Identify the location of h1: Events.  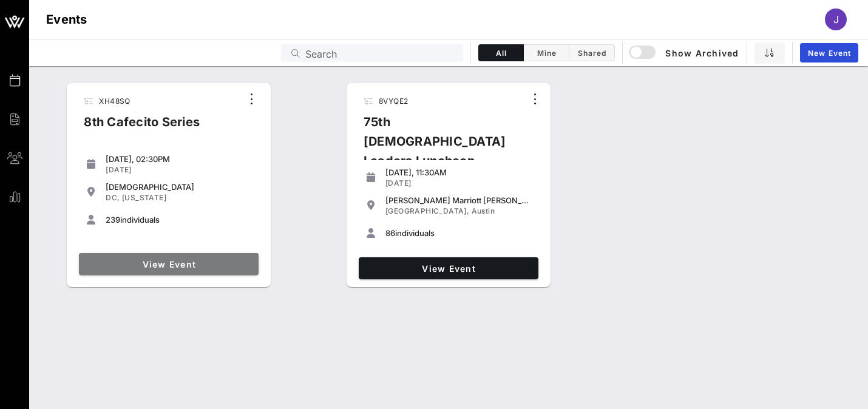
(67, 19).